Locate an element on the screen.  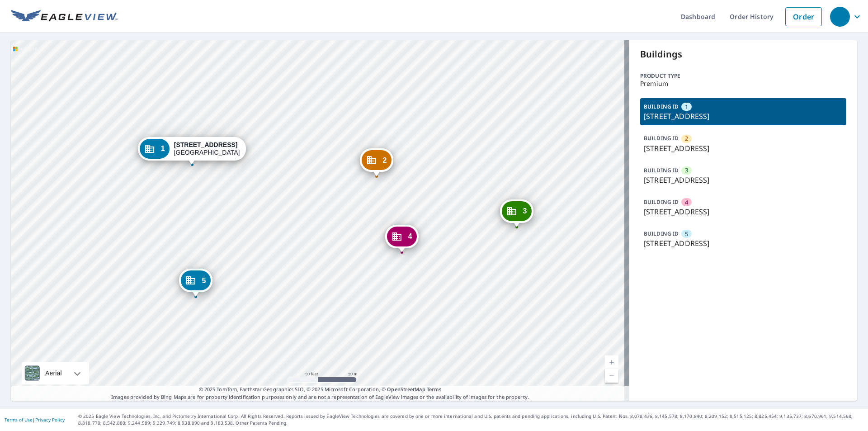
p: © 2025 Eagle View Technologies, Inc. and Pictometry International Corp. All Rights Reserved. Repo... is located at coordinates (471, 420).